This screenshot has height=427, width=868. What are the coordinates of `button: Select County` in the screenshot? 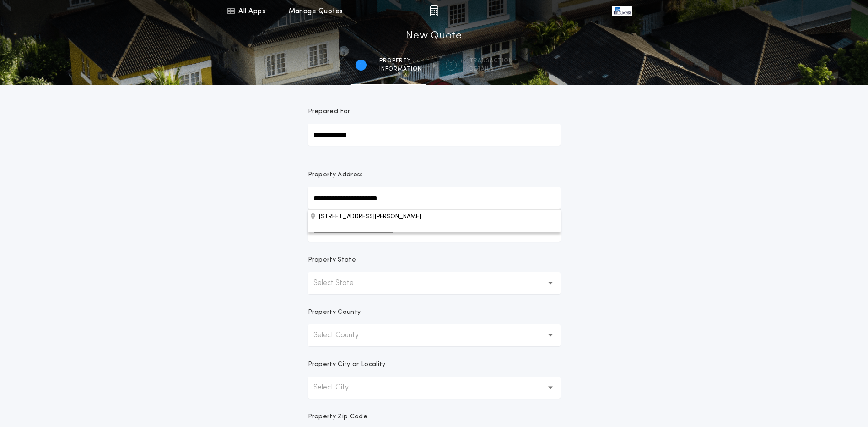 It's located at (434, 336).